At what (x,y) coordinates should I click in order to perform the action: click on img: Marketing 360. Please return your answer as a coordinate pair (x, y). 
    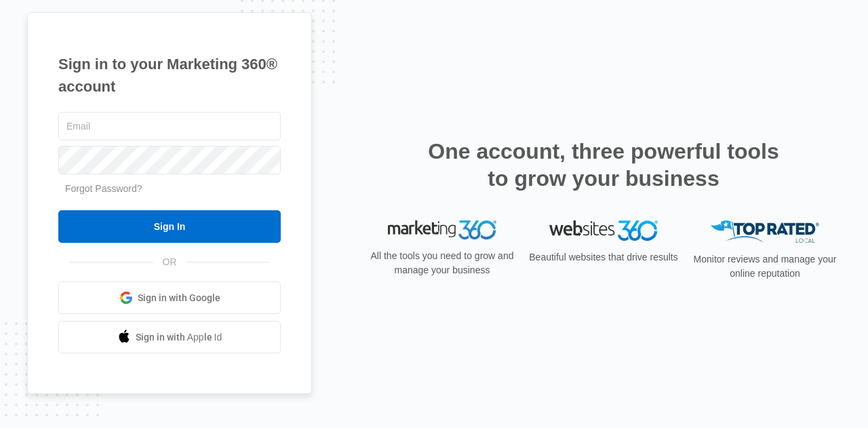
    Looking at the image, I should click on (442, 230).